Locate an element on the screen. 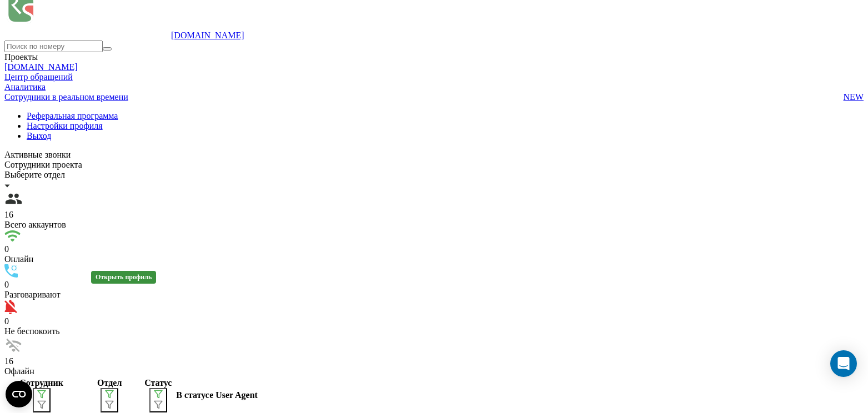 This screenshot has height=413, width=868. a: Сотрудники в реальном времениNEW is located at coordinates (434, 97).